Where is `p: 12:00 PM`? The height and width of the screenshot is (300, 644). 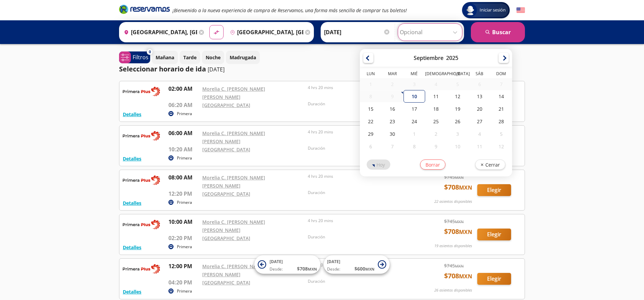
p: 12:00 PM is located at coordinates (184, 266).